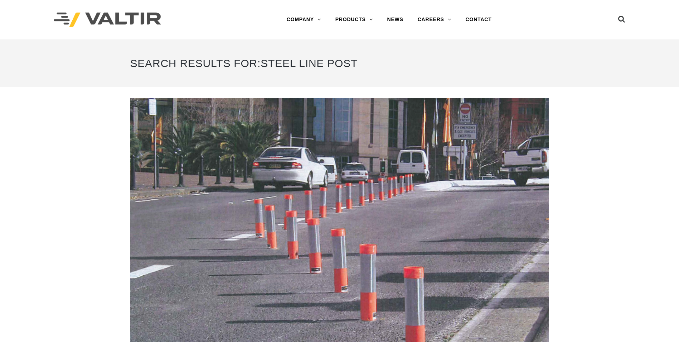 The image size is (679, 342). Describe the element at coordinates (304, 20) in the screenshot. I see `a: COMPANY` at that location.